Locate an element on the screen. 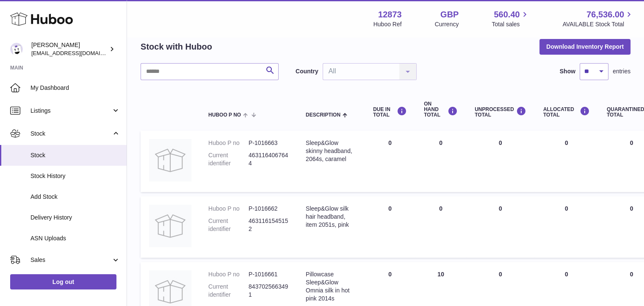 Image resolution: width=644 pixels, height=306 pixels. span: My Dashboard is located at coordinates (75, 87).